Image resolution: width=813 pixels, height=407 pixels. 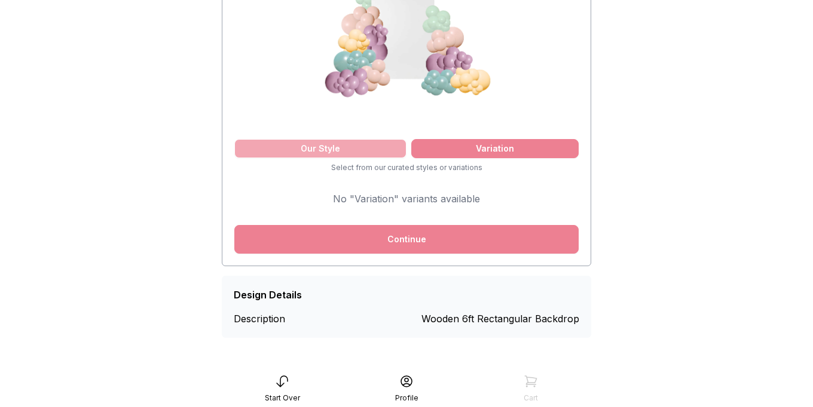 What do you see at coordinates (277, 319) in the screenshot?
I see `div: Description` at bounding box center [277, 319].